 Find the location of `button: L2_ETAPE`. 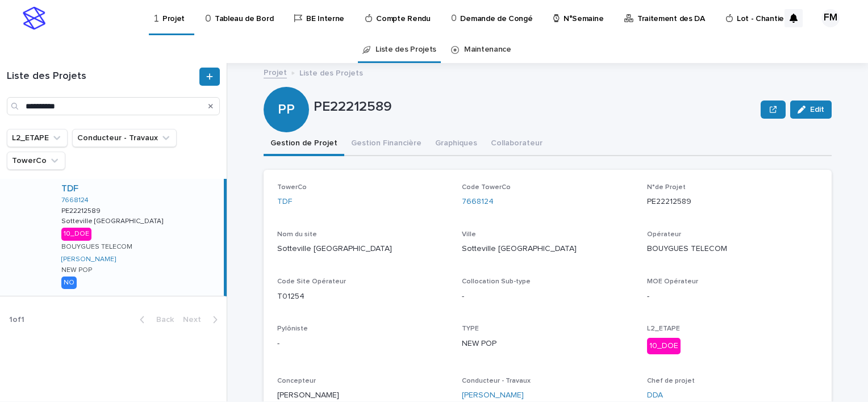

button: L2_ETAPE is located at coordinates (37, 138).